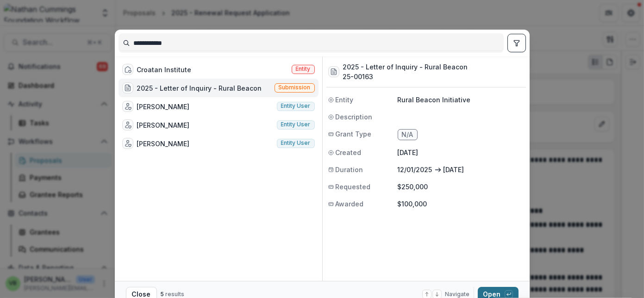 This screenshot has width=644, height=298. Describe the element at coordinates (354, 117) in the screenshot. I see `span: Description` at that location.